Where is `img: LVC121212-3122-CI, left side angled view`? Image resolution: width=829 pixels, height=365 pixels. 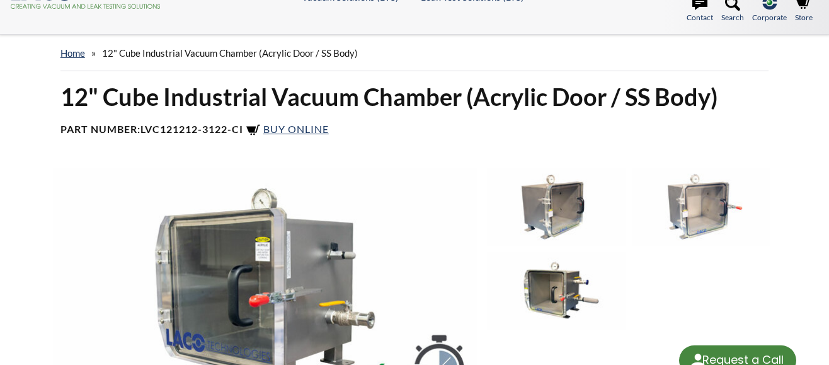 img: LVC121212-3122-CI, left side angled view is located at coordinates (556, 207).